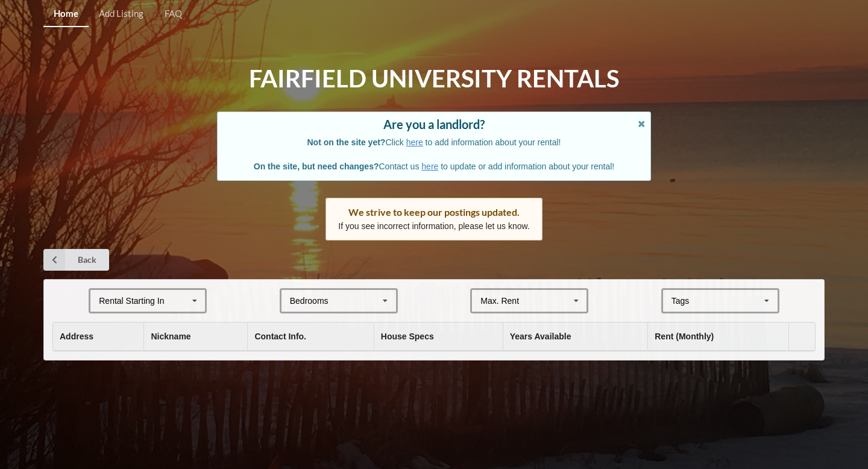 Image resolution: width=868 pixels, height=469 pixels. What do you see at coordinates (310, 336) in the screenshot?
I see `th: Contact Info.` at bounding box center [310, 336].